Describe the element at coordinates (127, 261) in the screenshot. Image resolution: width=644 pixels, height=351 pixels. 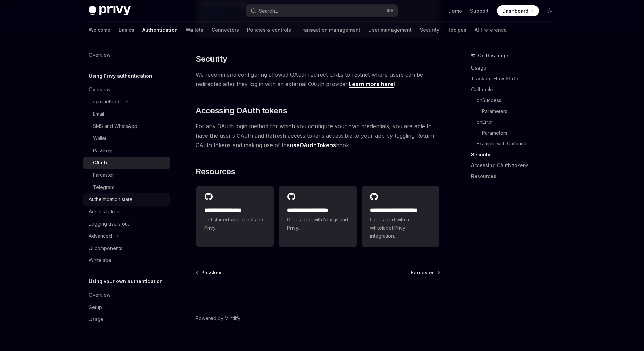
I see `a: Whitelabel` at that location.